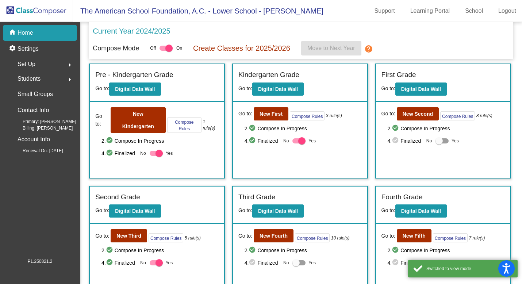 Image resolution: width=522 pixels, height=284 pixels. I want to click on b: New Third, so click(129, 236).